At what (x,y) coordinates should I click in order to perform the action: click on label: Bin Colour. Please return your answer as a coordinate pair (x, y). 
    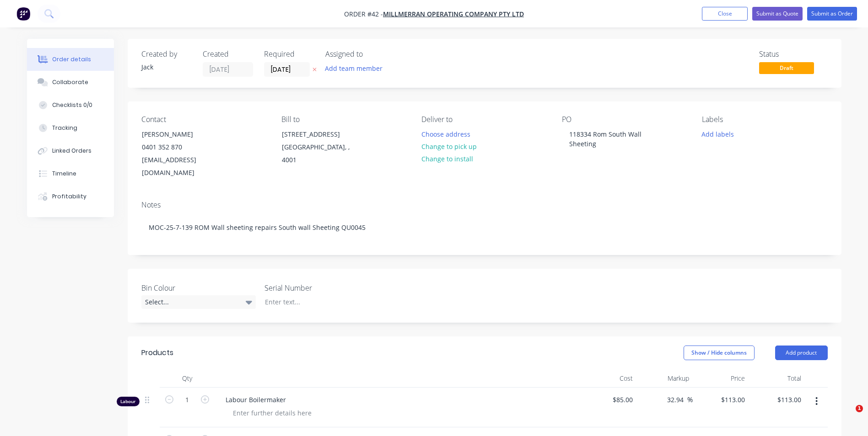
    Looking at the image, I should click on (199, 288).